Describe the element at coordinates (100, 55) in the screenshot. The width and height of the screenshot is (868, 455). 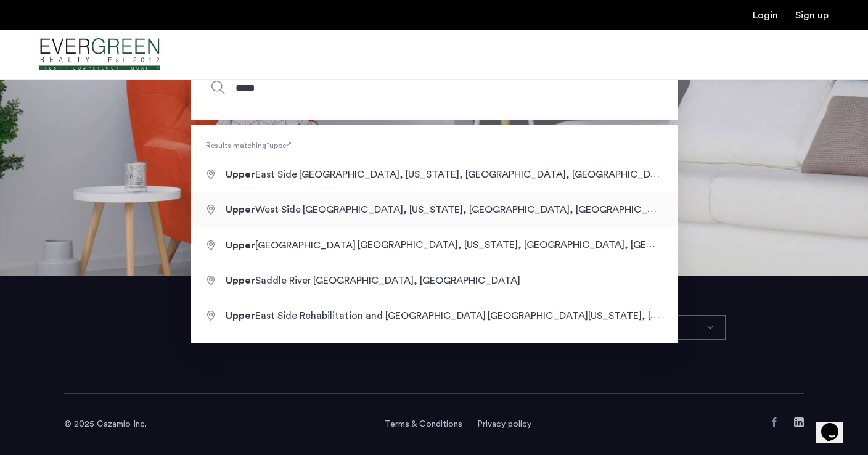
I see `img: logo` at that location.